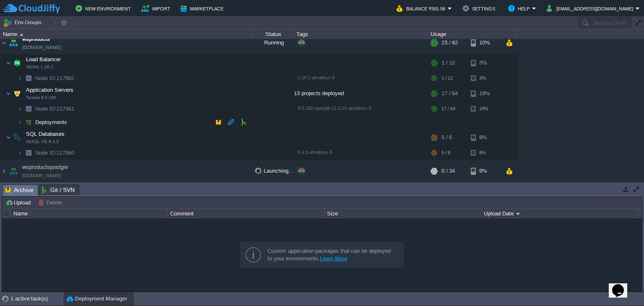  What do you see at coordinates (473, 34) in the screenshot?
I see `div: Usage` at bounding box center [473, 34].